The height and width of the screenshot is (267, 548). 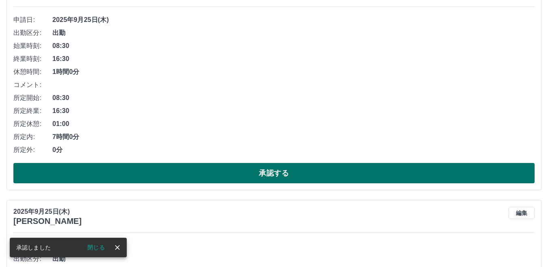 What do you see at coordinates (294, 150) in the screenshot?
I see `span: 0分` at bounding box center [294, 150].